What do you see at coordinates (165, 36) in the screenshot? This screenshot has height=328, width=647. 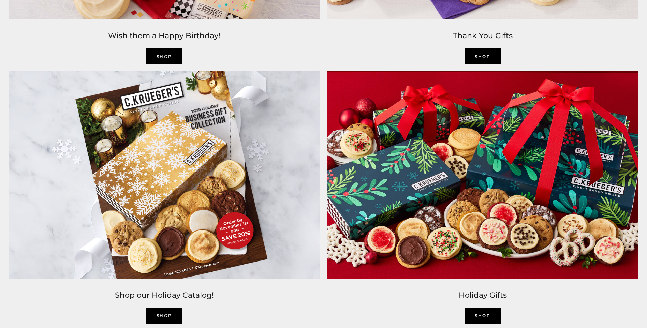 I see `h2: Wish them a Happy Birthday!` at bounding box center [165, 36].